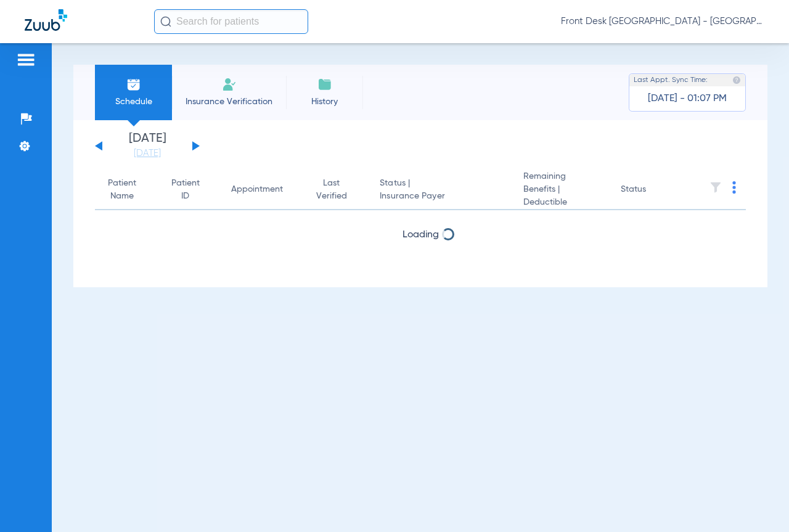 The height and width of the screenshot is (532, 789). Describe the element at coordinates (421, 235) in the screenshot. I see `span: Loading` at that location.